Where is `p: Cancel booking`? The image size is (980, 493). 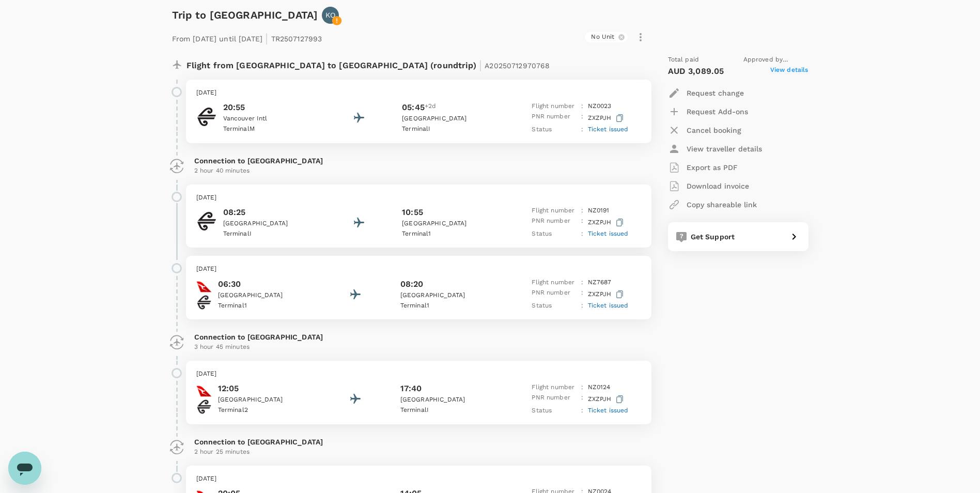 p: Cancel booking is located at coordinates (714, 130).